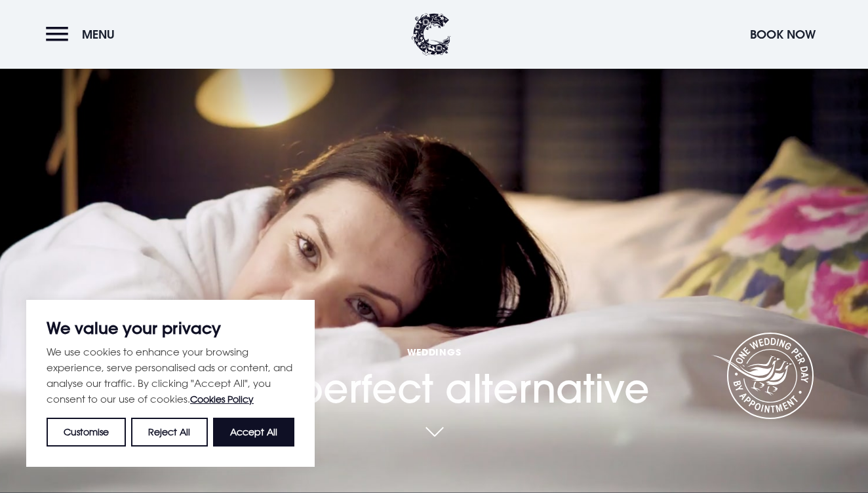 The image size is (868, 493). Describe the element at coordinates (86, 432) in the screenshot. I see `button: Customise` at that location.